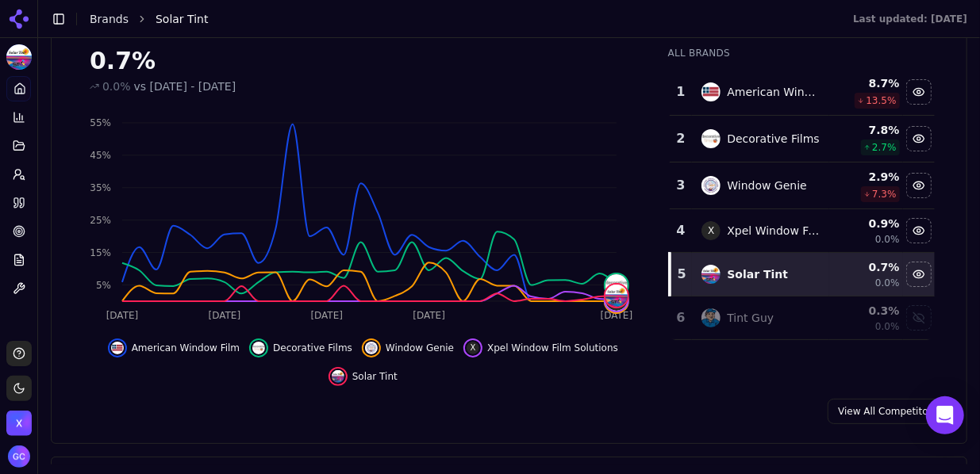  What do you see at coordinates (802, 318) in the screenshot?
I see `tr: 6tint guyTint Guy0.3%0.0%Show tint guy data` at bounding box center [802, 318].